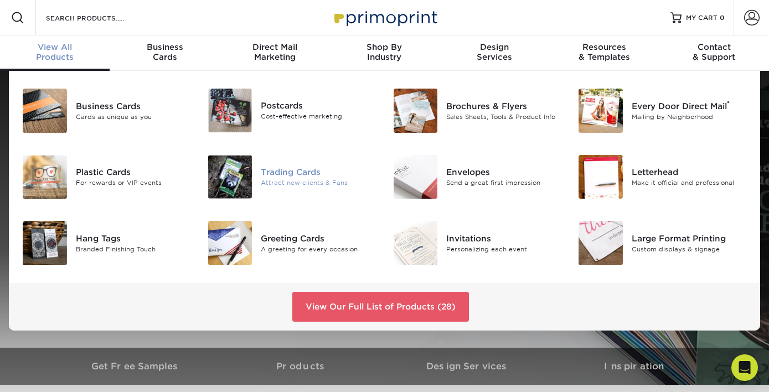 The width and height of the screenshot is (769, 392). Describe the element at coordinates (662, 177) in the screenshot. I see `a: Letterhead Letterhead Make it official and professional` at that location.